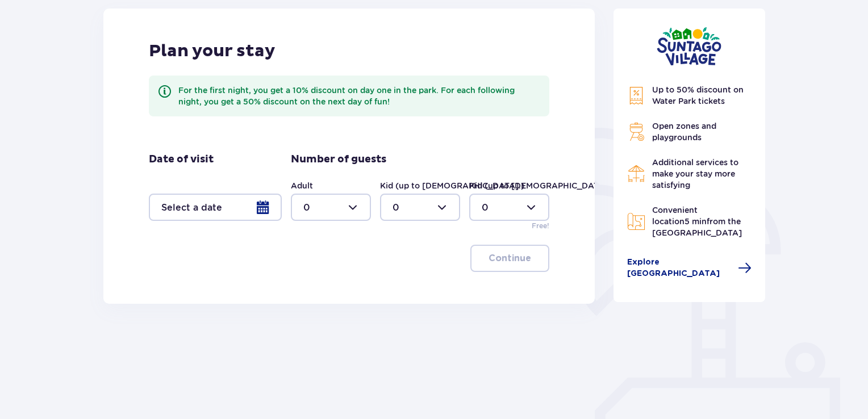 This screenshot has height=419, width=868. What do you see at coordinates (509, 258) in the screenshot?
I see `p: Continue` at bounding box center [509, 258].